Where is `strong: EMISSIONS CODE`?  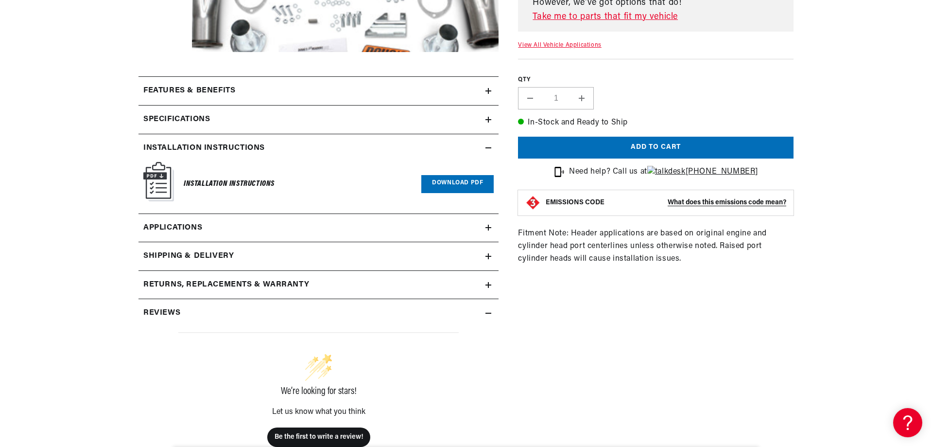 strong: EMISSIONS CODE is located at coordinates (575, 202).